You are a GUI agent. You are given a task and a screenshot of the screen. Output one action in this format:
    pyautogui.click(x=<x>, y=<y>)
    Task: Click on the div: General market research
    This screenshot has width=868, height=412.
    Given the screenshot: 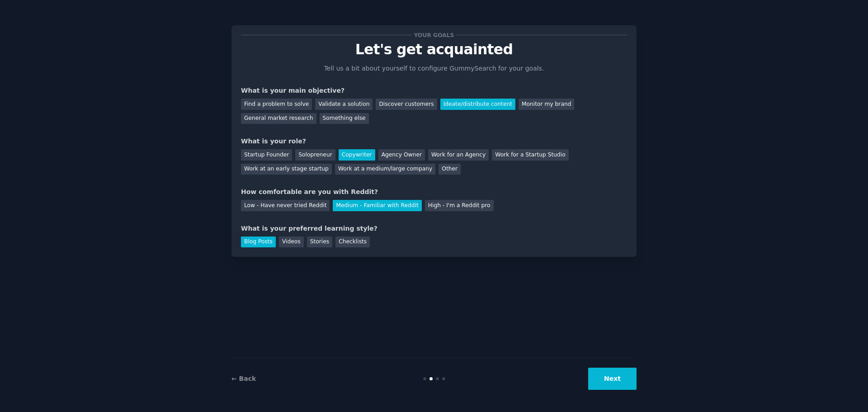 What is the action you would take?
    pyautogui.click(x=279, y=118)
    